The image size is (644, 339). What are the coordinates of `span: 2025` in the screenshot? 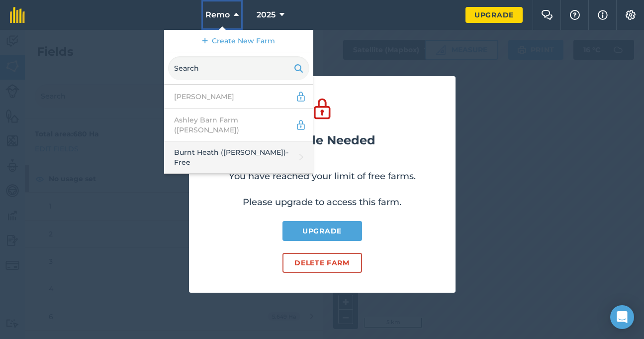 It's located at (266, 15).